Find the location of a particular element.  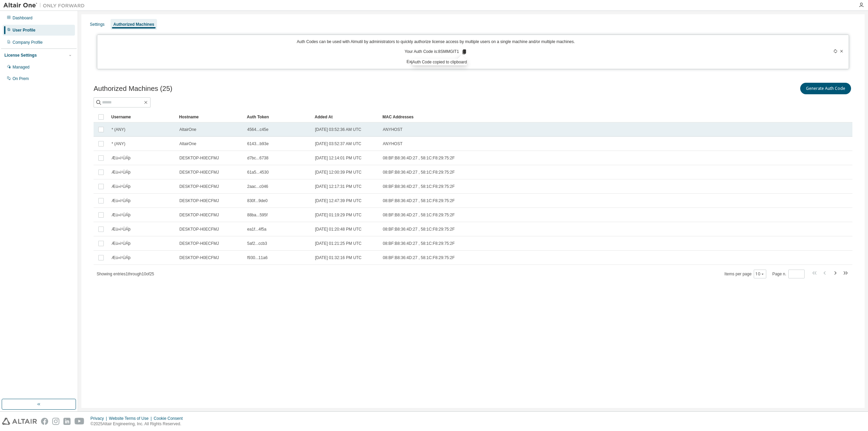

span: 830f...9de0 is located at coordinates (257, 201).